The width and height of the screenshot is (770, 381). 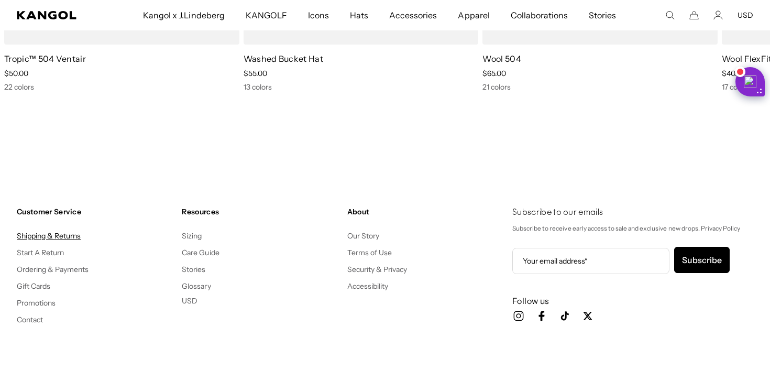 I want to click on a: Our Story, so click(x=363, y=236).